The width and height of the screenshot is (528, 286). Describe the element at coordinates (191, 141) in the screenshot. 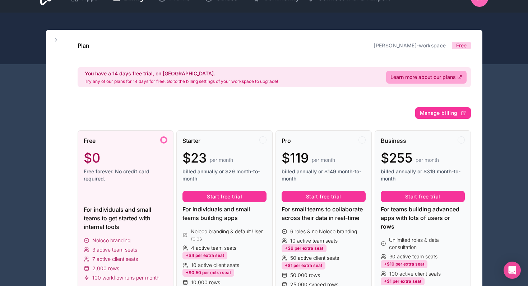

I see `span: Starter` at that location.